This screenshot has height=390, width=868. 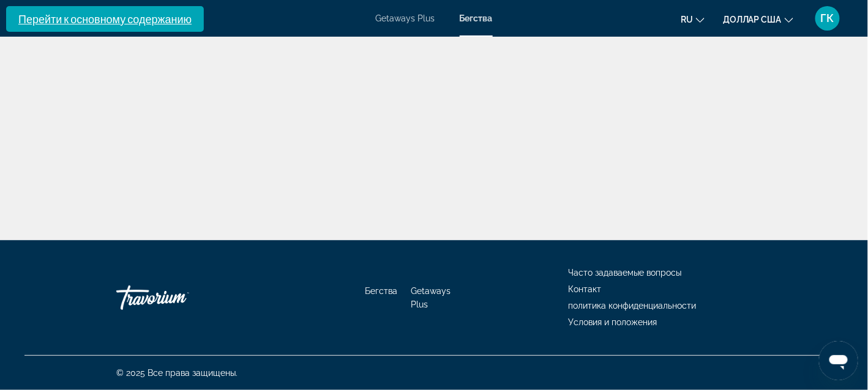 What do you see at coordinates (177, 373) in the screenshot?
I see `font: © 2025 Все права защищены.` at bounding box center [177, 373].